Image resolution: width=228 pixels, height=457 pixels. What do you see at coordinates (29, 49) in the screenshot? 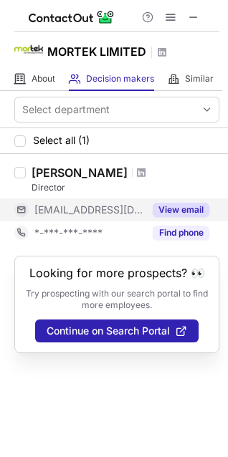
I see `img: 0f3476cdddbdc6a92fa0e7e9a17d1799` at bounding box center [29, 49].